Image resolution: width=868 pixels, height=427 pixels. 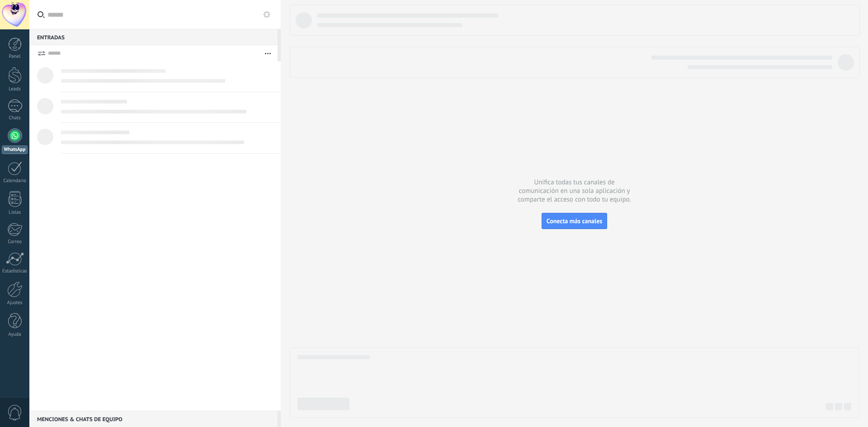 I want to click on div: Menciones & Chats de equipo, so click(x=154, y=419).